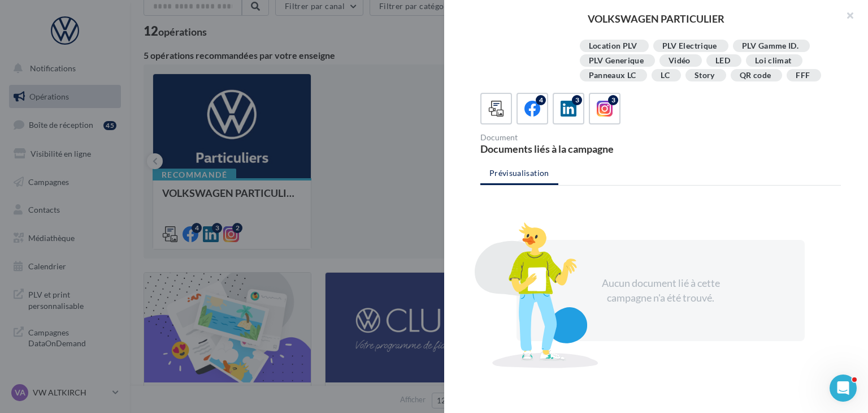 The height and width of the screenshot is (413, 868). Describe the element at coordinates (770, 46) in the screenshot. I see `div: PLV Gamme ID.` at that location.